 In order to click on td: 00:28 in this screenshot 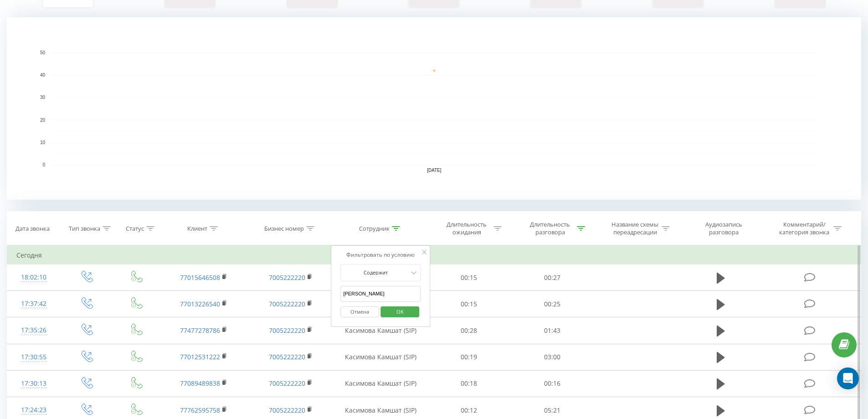, I will do `click(469, 331)`.